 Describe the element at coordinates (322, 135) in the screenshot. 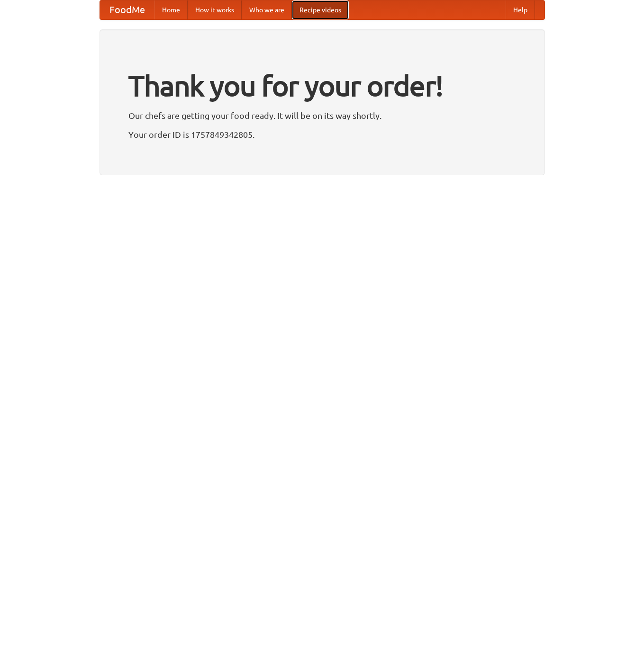

I see `p: Your order ID is 1757849342805.` at that location.